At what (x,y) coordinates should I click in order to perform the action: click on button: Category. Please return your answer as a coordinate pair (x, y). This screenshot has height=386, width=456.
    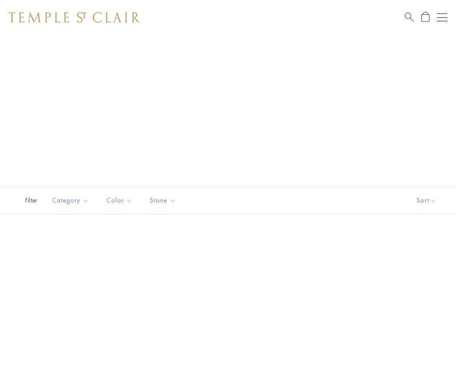
    Looking at the image, I should click on (70, 200).